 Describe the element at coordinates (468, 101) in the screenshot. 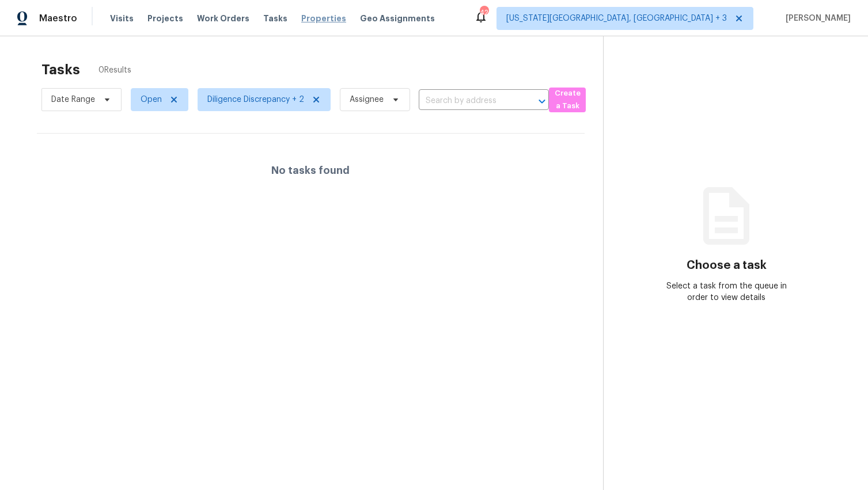

I see `input: Search by address` at that location.